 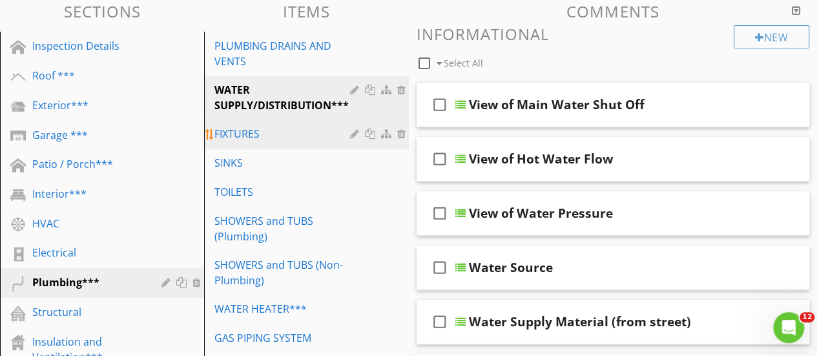 I want to click on div: Electrical, so click(x=87, y=253).